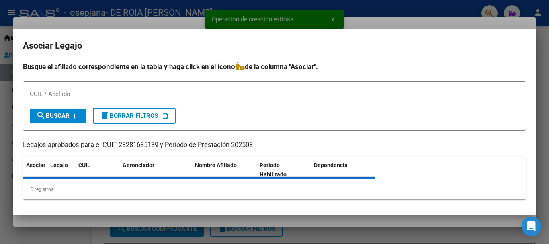 This screenshot has width=549, height=244. Describe the element at coordinates (61, 170) in the screenshot. I see `datatable-header-cell: Legajo` at that location.